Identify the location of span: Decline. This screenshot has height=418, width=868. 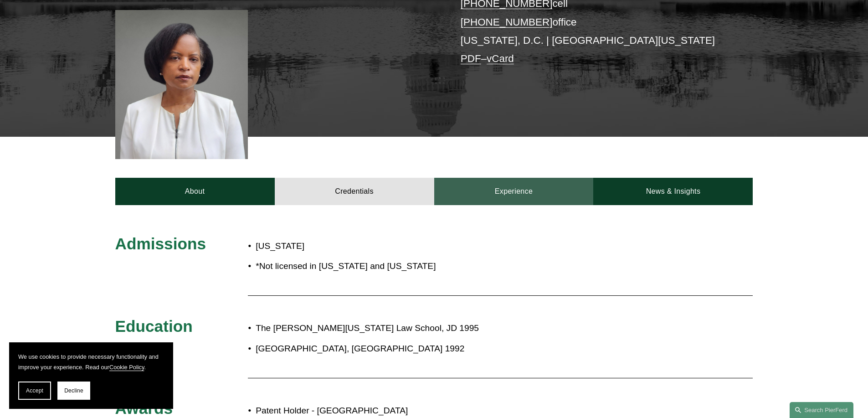
(74, 391).